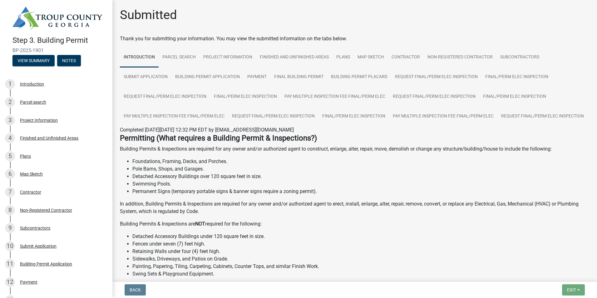 The image size is (597, 298). I want to click on li: Retaining Walls under four (4) feet high., so click(361, 251).